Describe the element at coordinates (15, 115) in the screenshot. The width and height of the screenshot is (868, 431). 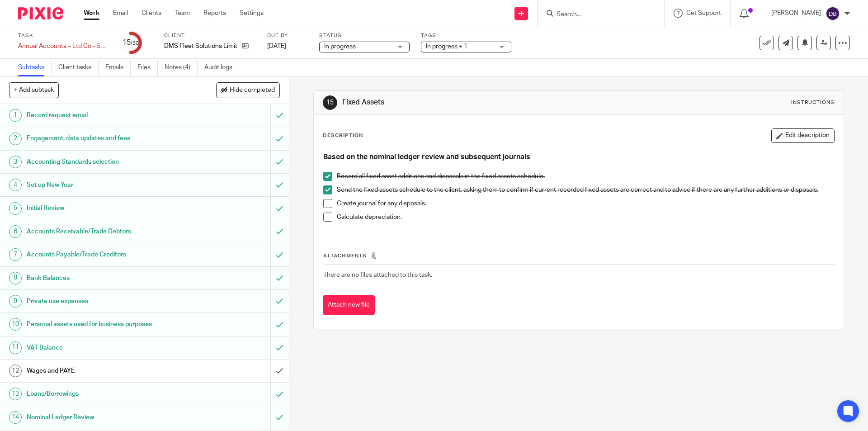
I see `div: 1` at that location.